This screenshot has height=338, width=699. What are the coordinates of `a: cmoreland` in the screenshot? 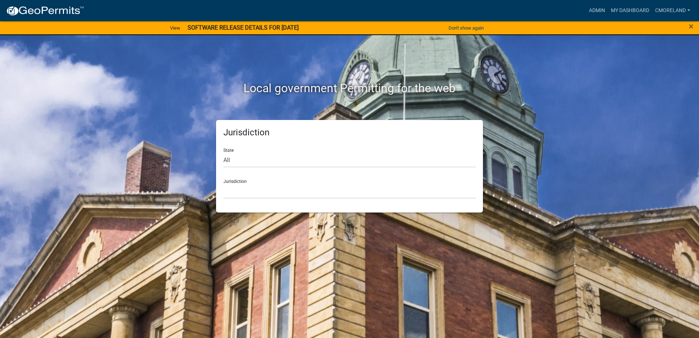 It's located at (673, 11).